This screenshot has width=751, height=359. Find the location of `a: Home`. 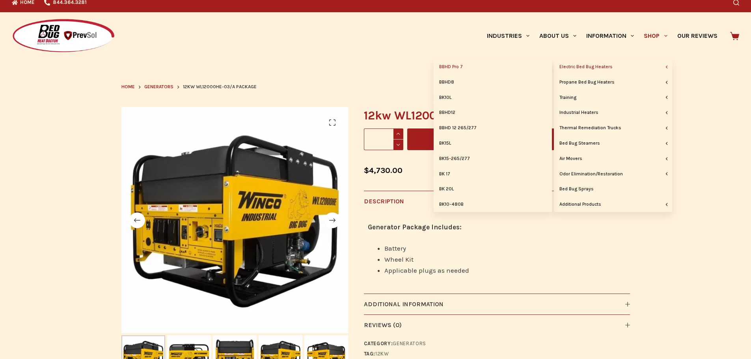

a: Home is located at coordinates (128, 87).